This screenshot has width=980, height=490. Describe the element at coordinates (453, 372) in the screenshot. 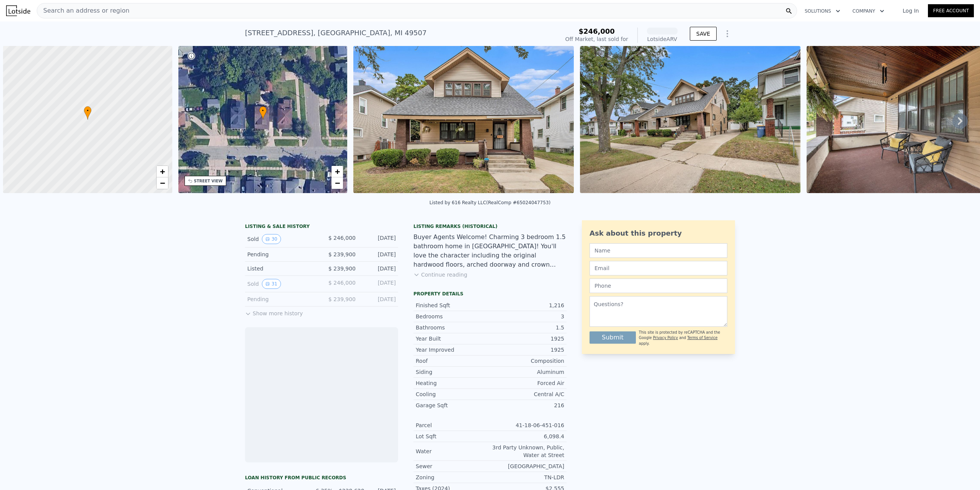

I see `div: Siding` at that location.